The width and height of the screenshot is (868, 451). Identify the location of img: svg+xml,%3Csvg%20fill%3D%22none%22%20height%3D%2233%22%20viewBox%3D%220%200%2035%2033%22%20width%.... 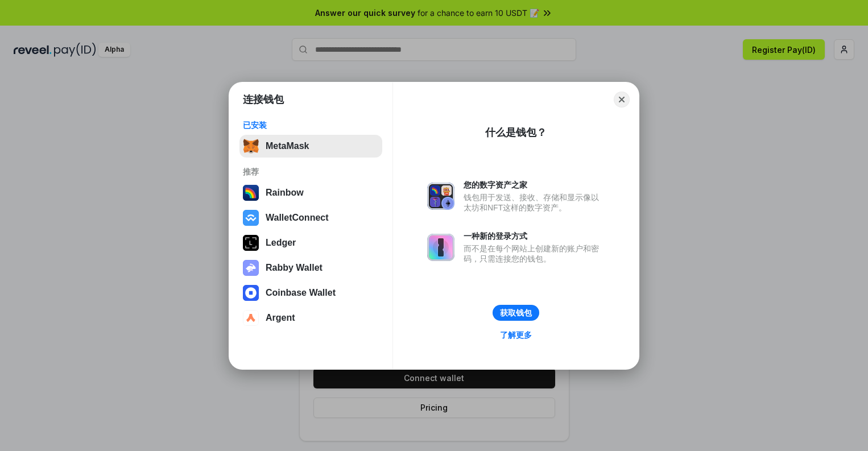
(251, 146).